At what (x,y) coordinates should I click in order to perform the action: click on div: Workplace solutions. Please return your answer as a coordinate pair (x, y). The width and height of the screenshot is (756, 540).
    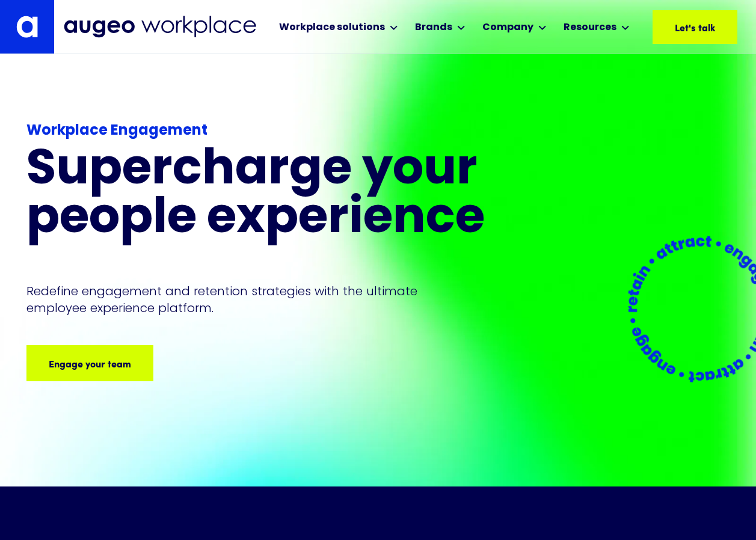
    Looking at the image, I should click on (332, 28).